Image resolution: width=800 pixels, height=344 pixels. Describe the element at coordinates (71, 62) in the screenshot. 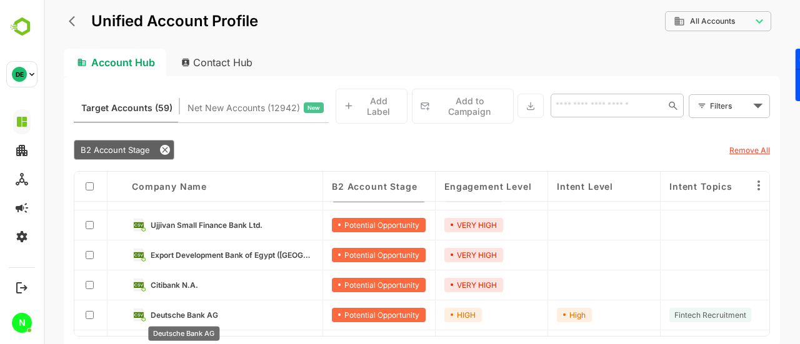

I see `div: Account Hub` at that location.